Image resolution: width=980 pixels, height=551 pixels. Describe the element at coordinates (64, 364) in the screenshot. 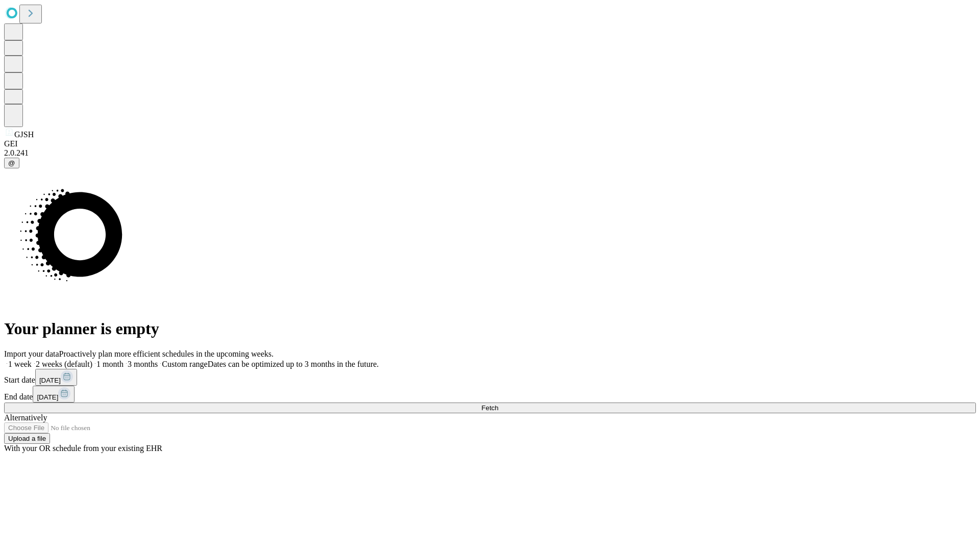

I see `span: 2 weeks (default)` at that location.